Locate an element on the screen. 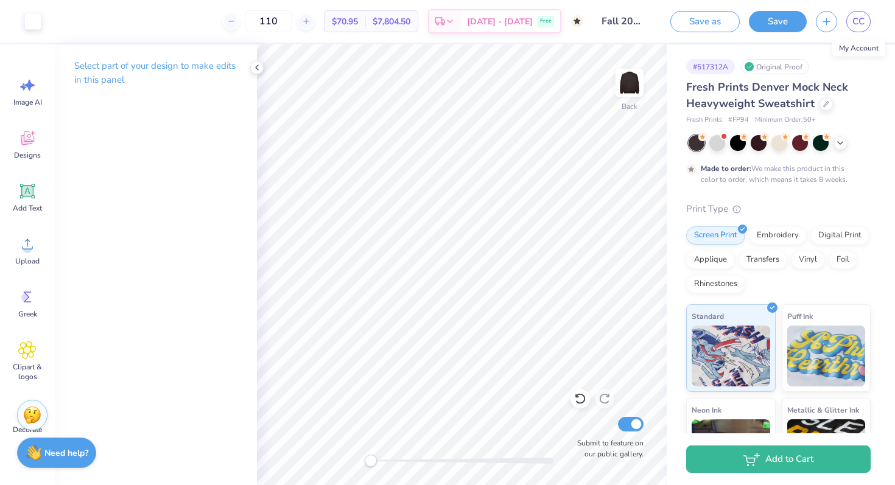  div: Accessibility label is located at coordinates (371, 461).